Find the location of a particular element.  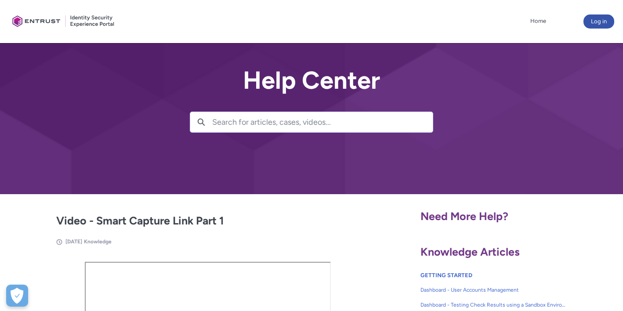

button: Open Preferences is located at coordinates (17, 296).